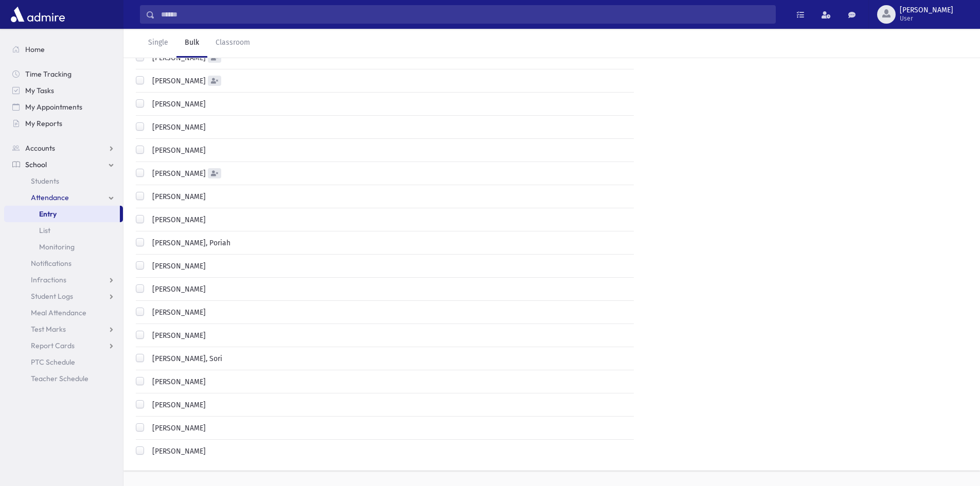 The image size is (980, 486). What do you see at coordinates (465, 14) in the screenshot?
I see `input: Search` at bounding box center [465, 14].